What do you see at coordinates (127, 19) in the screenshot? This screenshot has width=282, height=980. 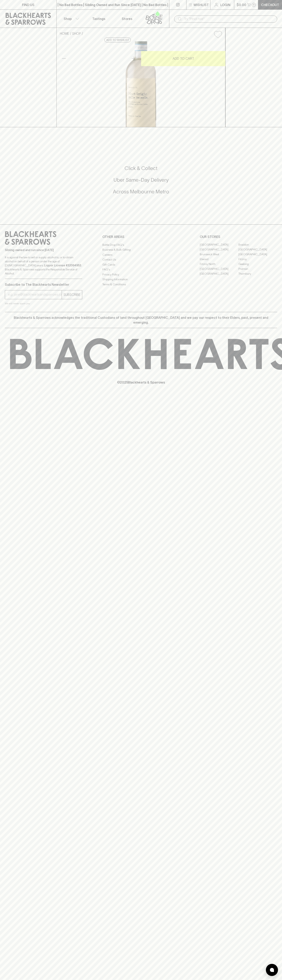 I see `p: Stores` at bounding box center [127, 19].